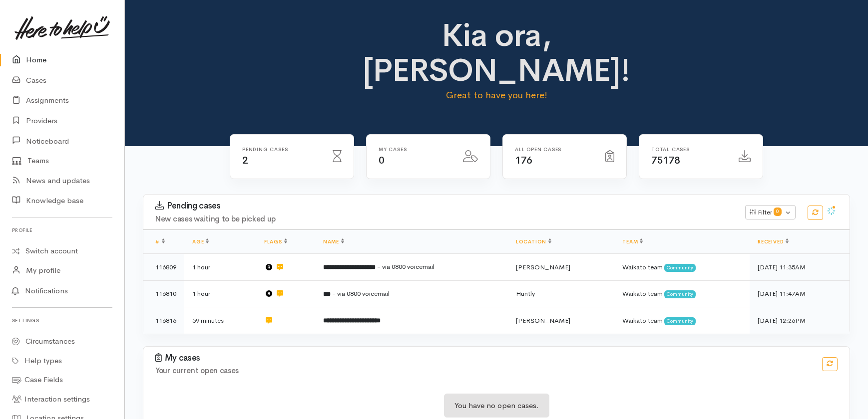  Describe the element at coordinates (496, 96) in the screenshot. I see `p: Great to have you here!` at that location.